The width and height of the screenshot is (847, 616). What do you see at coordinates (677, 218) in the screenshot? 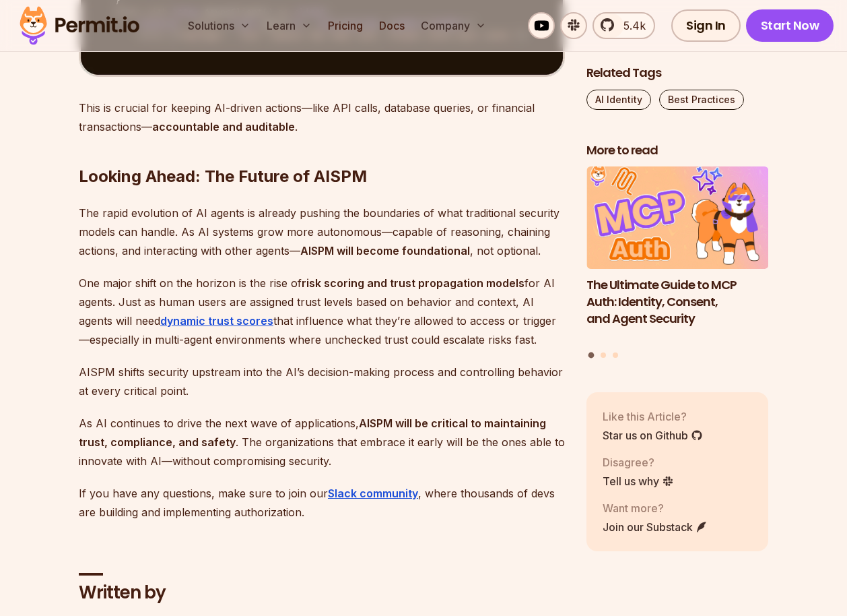
I see `img: The Ultimate Guide to MCP Auth: Identity, Consent, and Agent Security` at bounding box center [677, 218].